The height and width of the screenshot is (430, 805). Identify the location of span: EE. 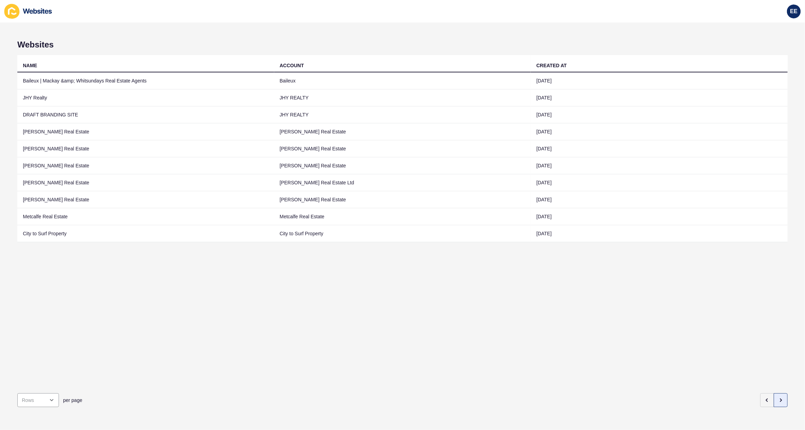
(793, 11).